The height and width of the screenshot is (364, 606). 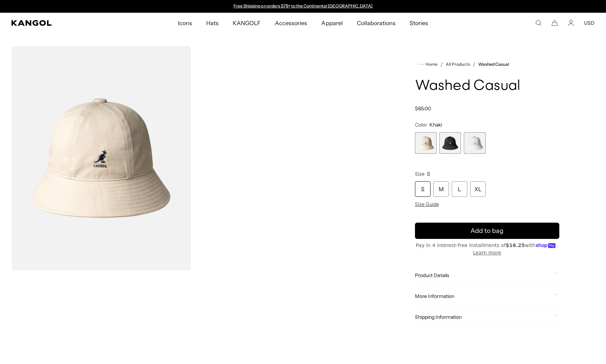 What do you see at coordinates (431, 64) in the screenshot?
I see `span: Home` at bounding box center [431, 64].